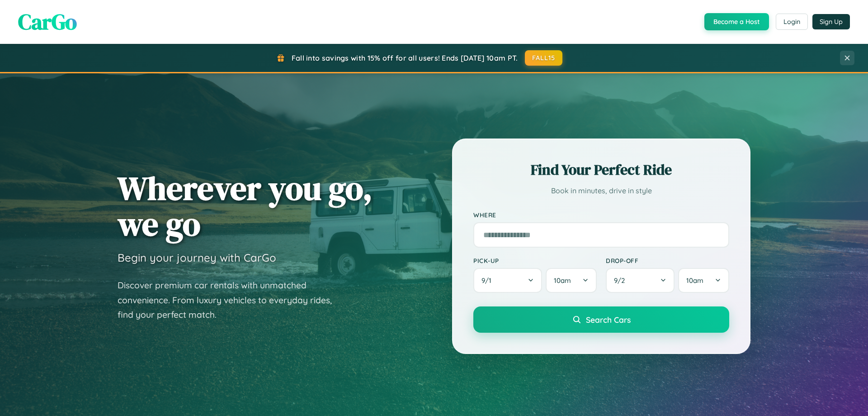  I want to click on p: Book in minutes, drive in style, so click(601, 191).